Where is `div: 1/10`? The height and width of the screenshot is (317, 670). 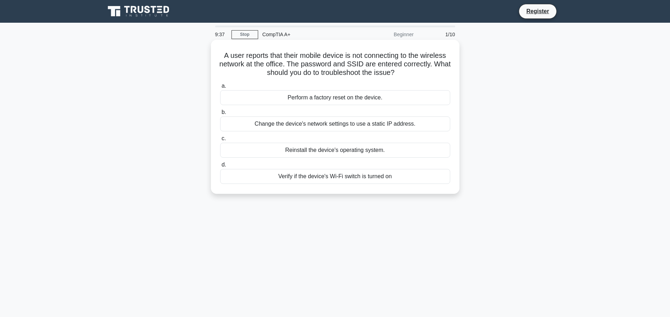 div: 1/10 is located at coordinates (438, 34).